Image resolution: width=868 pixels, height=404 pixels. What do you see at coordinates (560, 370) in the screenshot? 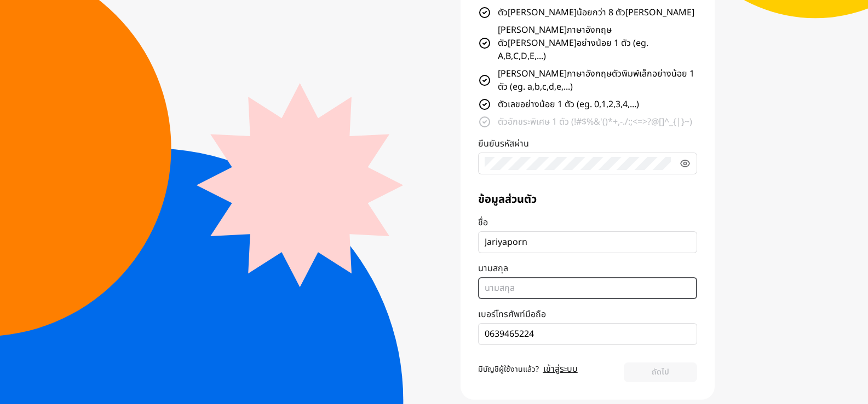
I see `a: เข้าสู่ระบบ` at bounding box center [560, 370].